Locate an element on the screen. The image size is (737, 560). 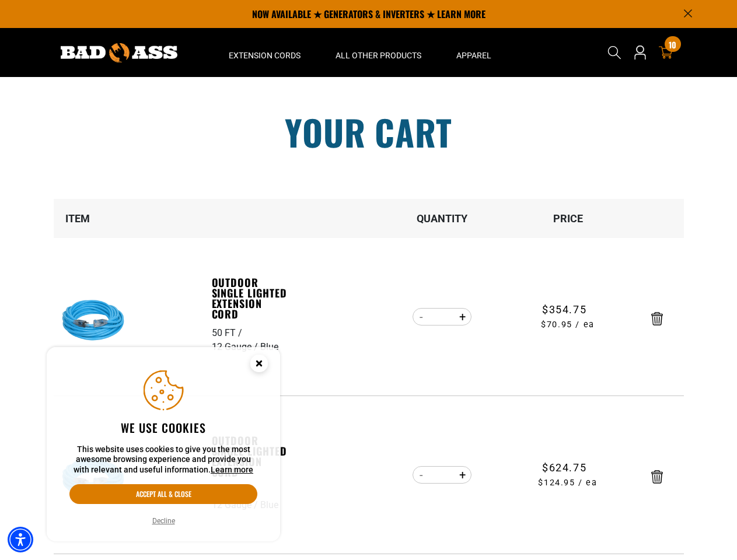
div: Accessibility Menu is located at coordinates (20, 540).